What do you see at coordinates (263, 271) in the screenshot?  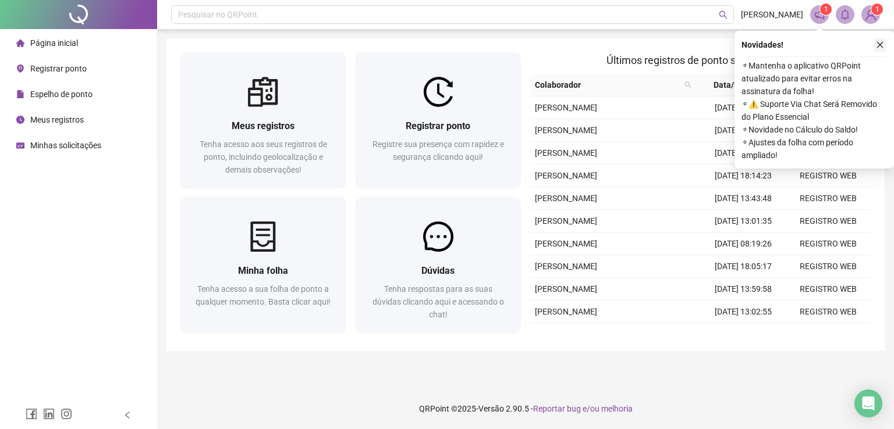 I see `span: Minha folha` at bounding box center [263, 271].